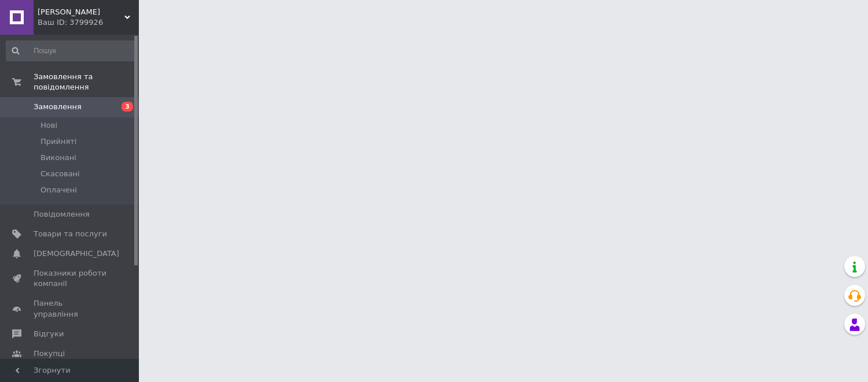  Describe the element at coordinates (71, 51) in the screenshot. I see `input: Пошук` at that location.